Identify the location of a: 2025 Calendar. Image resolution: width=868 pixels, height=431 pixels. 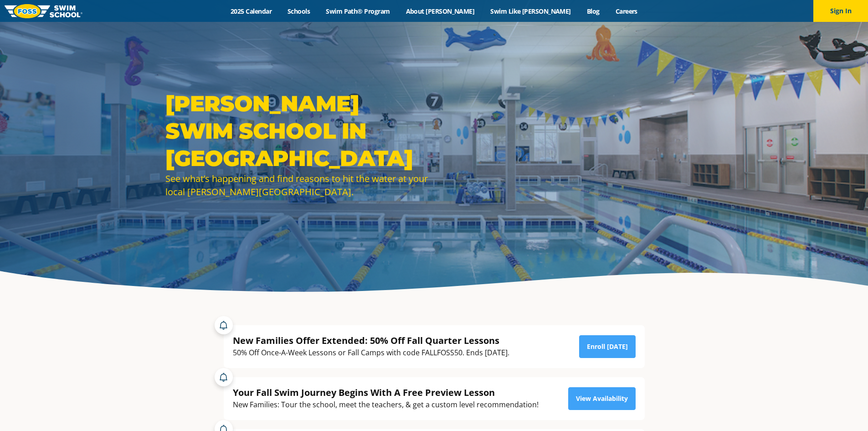
(251, 11).